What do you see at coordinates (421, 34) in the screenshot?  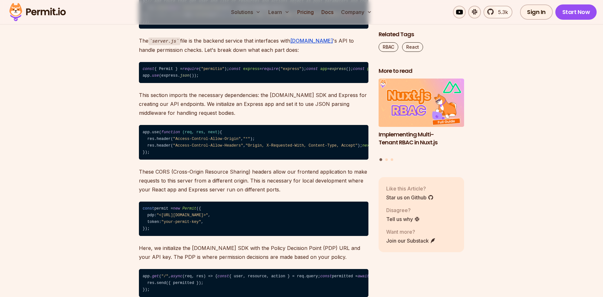 I see `h2: Related Tags` at bounding box center [421, 34].